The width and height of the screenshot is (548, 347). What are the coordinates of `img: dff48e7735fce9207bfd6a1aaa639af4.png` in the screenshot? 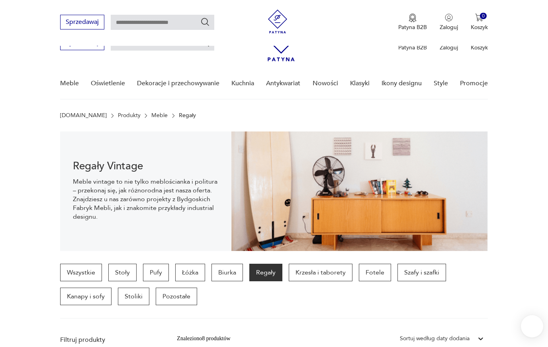 It's located at (360, 191).